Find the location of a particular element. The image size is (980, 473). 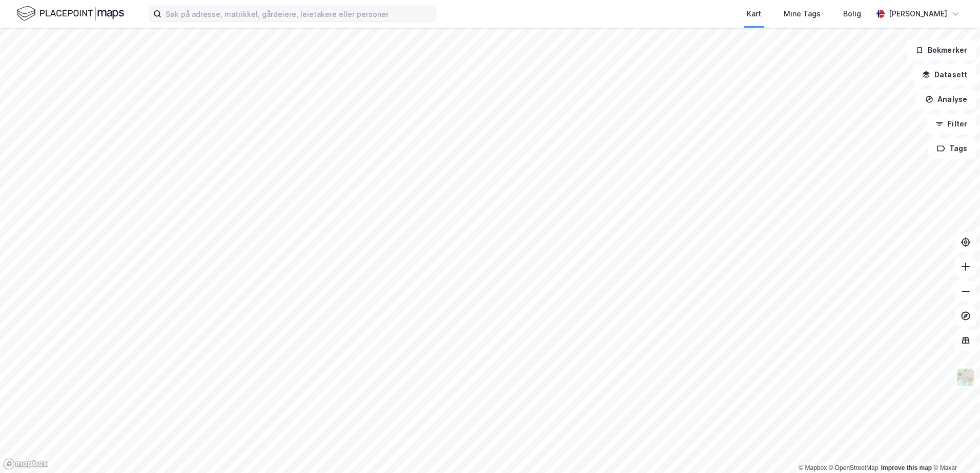

div: Kontrollprogram for chat is located at coordinates (954, 449).